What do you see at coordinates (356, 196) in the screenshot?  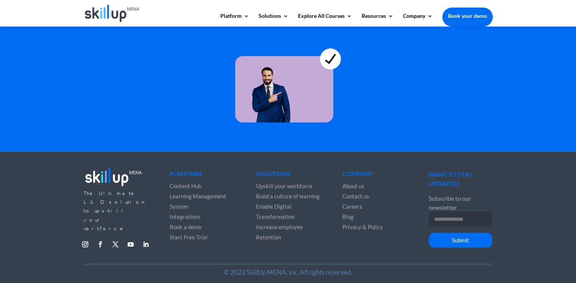 I see `span: Contact us` at bounding box center [356, 196].